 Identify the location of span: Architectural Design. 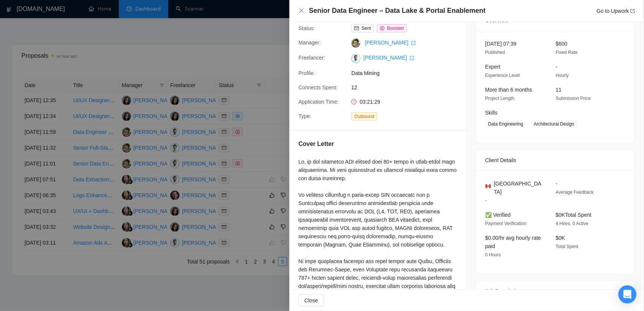
(554, 124).